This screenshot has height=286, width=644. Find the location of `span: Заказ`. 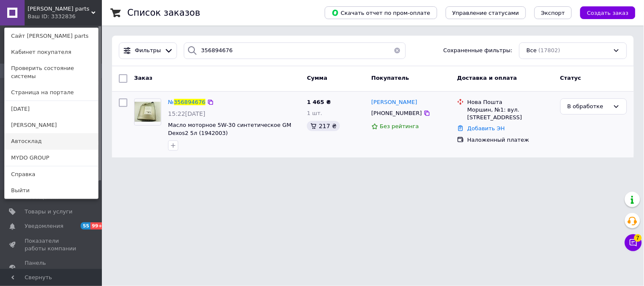

span: Заказ is located at coordinates (143, 78).